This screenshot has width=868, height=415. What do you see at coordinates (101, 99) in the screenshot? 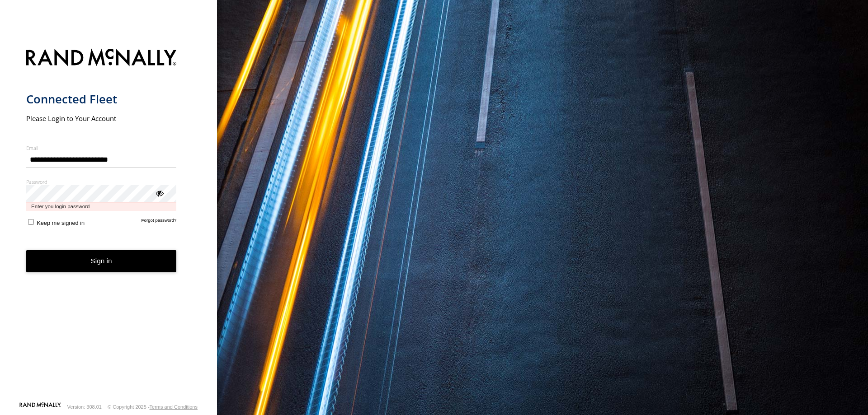
I see `h1: Connected Fleet` at bounding box center [101, 99].